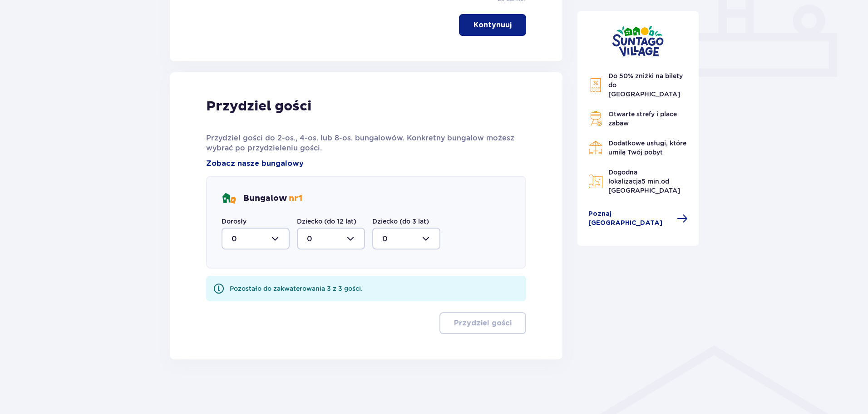 This screenshot has width=868, height=414. Describe the element at coordinates (638, 41) in the screenshot. I see `img: Suntago Village` at that location.